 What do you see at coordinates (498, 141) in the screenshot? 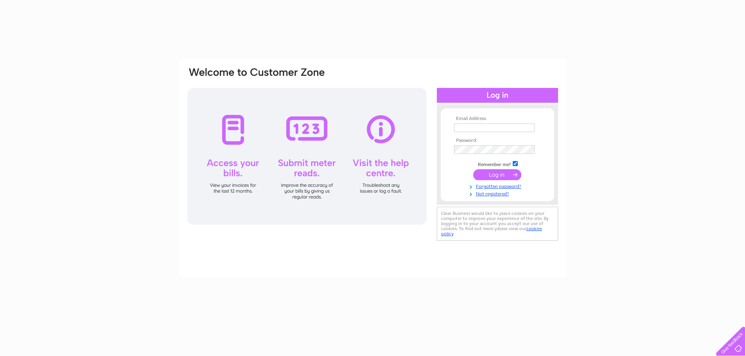
I see `th: Password:` at bounding box center [498, 141].